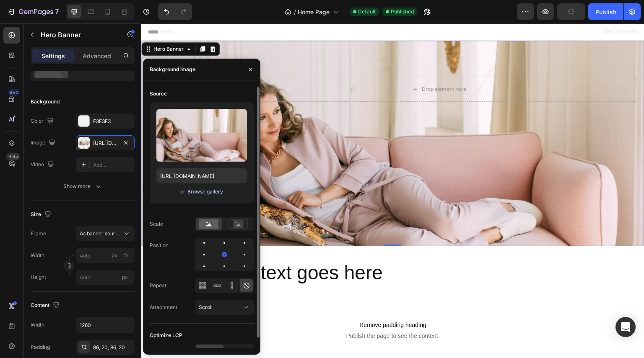 This screenshot has height=358, width=644. What do you see at coordinates (159, 246) in the screenshot?
I see `div: Position` at bounding box center [159, 246].